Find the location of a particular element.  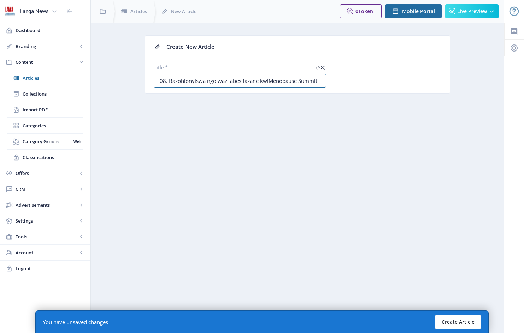

span: Account is located at coordinates (47, 253).